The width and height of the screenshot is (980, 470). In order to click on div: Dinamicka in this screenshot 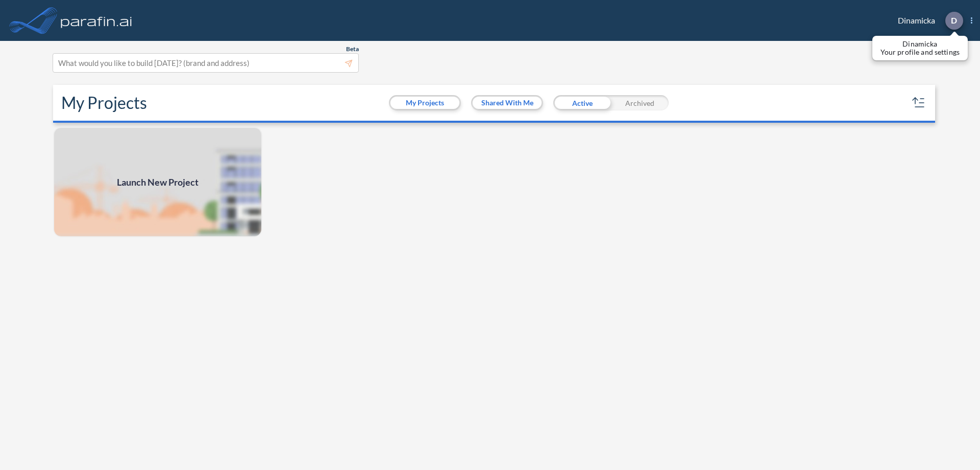, I will do `click(928, 20)`.